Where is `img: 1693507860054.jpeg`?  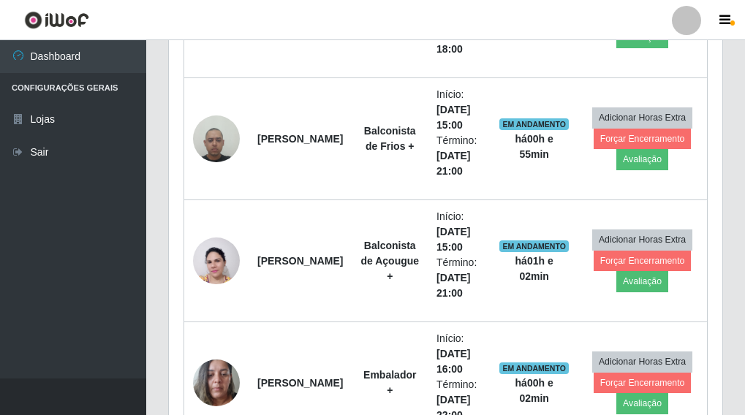
img: 1693507860054.jpeg is located at coordinates (216, 138).